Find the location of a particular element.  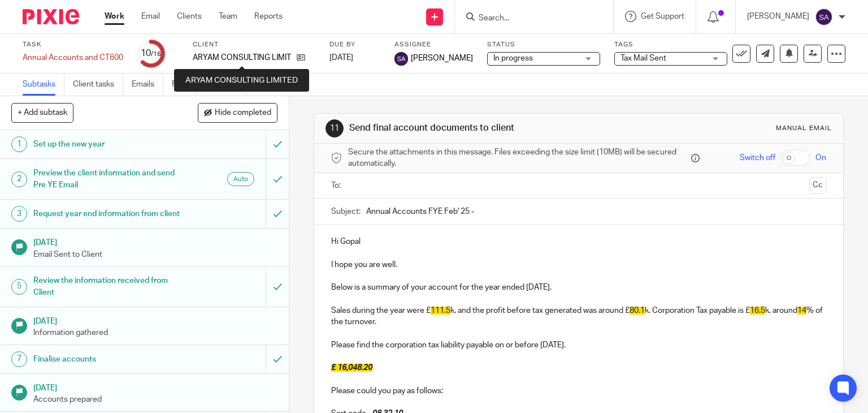

a: Team is located at coordinates (228, 16).